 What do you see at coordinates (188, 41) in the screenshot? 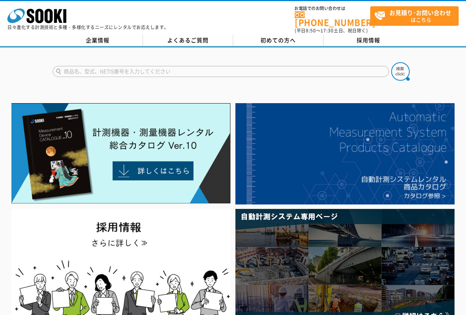
I see `a: よくあるご質問` at bounding box center [188, 41].